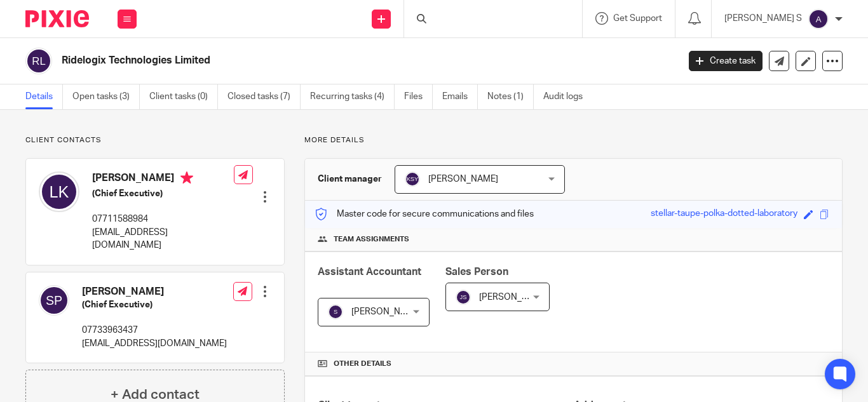 This screenshot has height=402, width=868. Describe the element at coordinates (184, 97) in the screenshot. I see `a: Client tasks (0)` at that location.